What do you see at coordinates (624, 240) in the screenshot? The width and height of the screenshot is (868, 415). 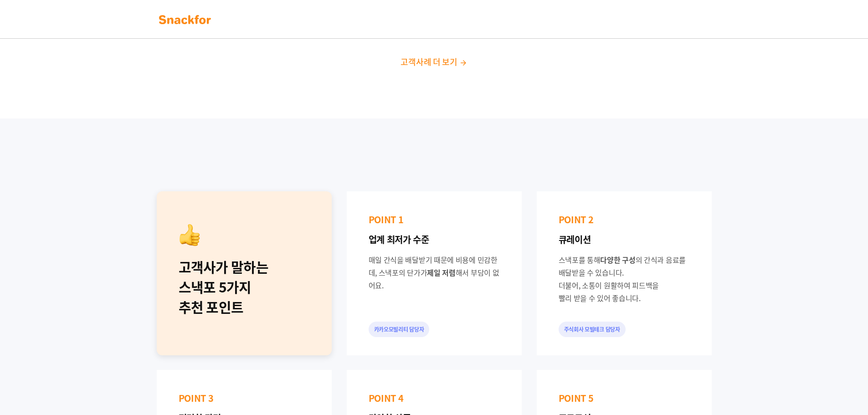 I see `p: 큐레이션` at bounding box center [624, 240].